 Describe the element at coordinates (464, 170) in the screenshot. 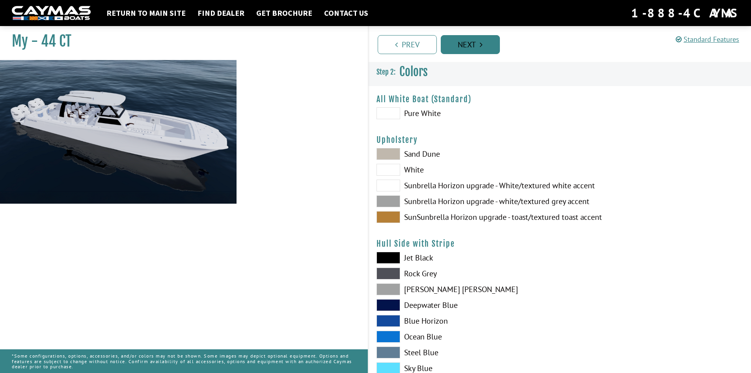

I see `label: White` at that location.